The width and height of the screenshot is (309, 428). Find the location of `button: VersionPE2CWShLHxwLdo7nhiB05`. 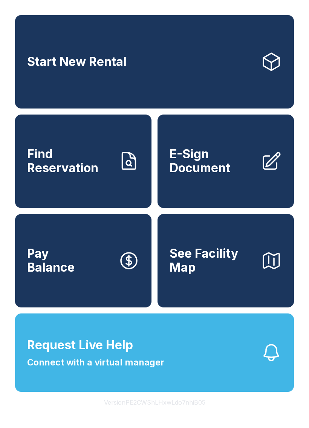

button: VersionPE2CWShLHxwLdo7nhiB05 is located at coordinates (155, 403).